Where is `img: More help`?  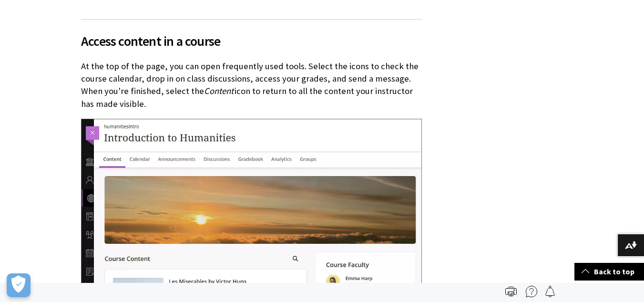
img: More help is located at coordinates (531, 291).